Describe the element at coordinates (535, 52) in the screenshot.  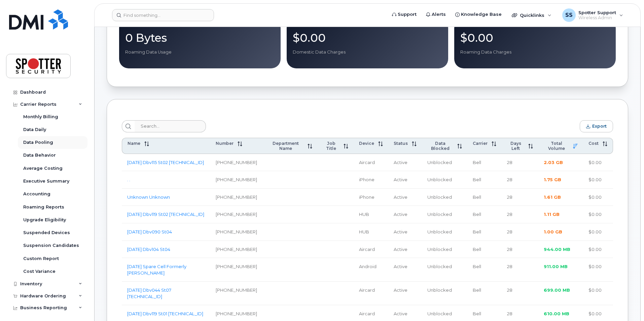
I see `p: Roaming Data Charges` at that location.